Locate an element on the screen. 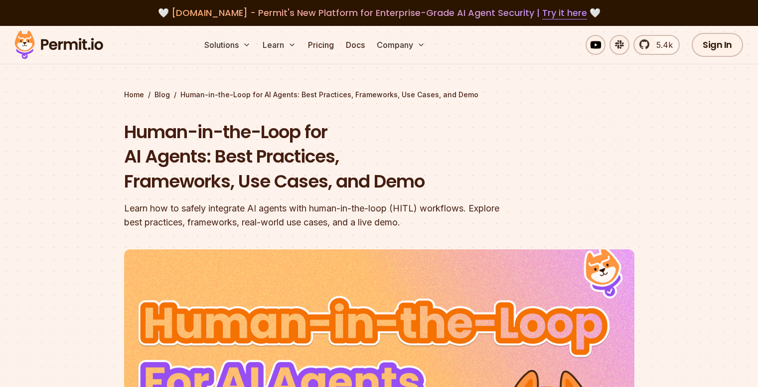  a: 5.4k is located at coordinates (657, 45).